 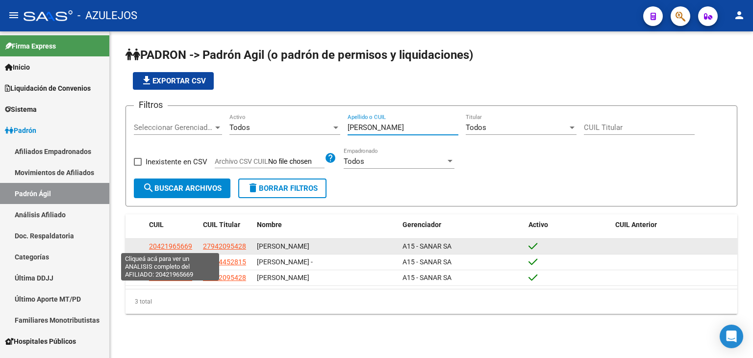 What do you see at coordinates (173, 81) in the screenshot?
I see `span: Exportar CSV` at bounding box center [173, 81].